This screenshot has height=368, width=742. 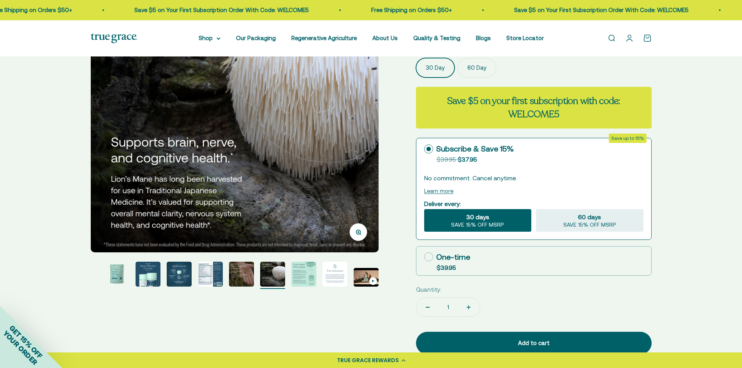 What do you see at coordinates (525, 38) in the screenshot?
I see `a: Store Locator` at bounding box center [525, 38].